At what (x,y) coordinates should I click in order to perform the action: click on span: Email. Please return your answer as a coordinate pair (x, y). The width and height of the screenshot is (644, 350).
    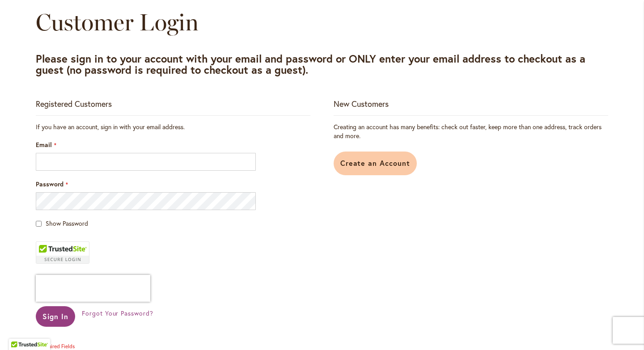
    Looking at the image, I should click on (44, 144).